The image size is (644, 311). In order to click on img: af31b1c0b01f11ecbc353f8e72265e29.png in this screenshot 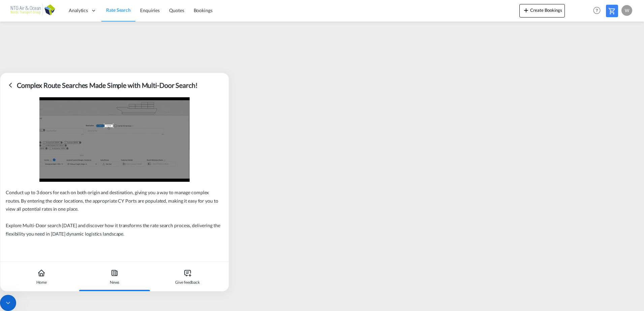, I will do `click(33, 10)`.